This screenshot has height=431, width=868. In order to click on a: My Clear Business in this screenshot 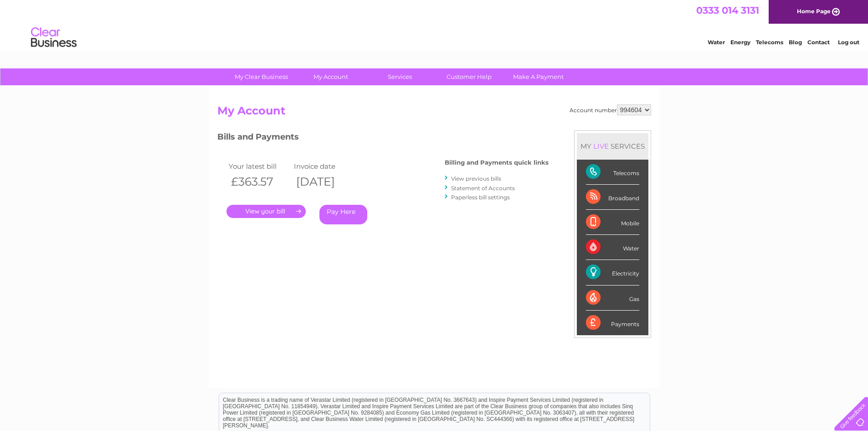, I will do `click(261, 77)`.